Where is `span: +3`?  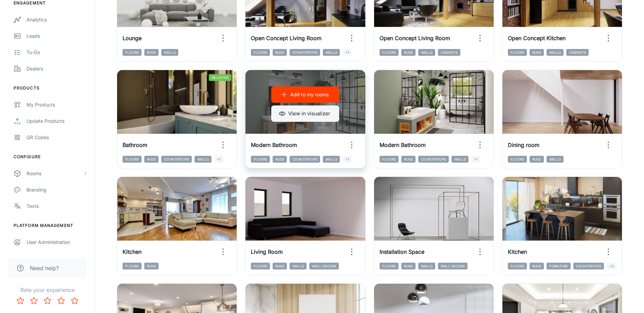 span: +3 is located at coordinates (612, 266).